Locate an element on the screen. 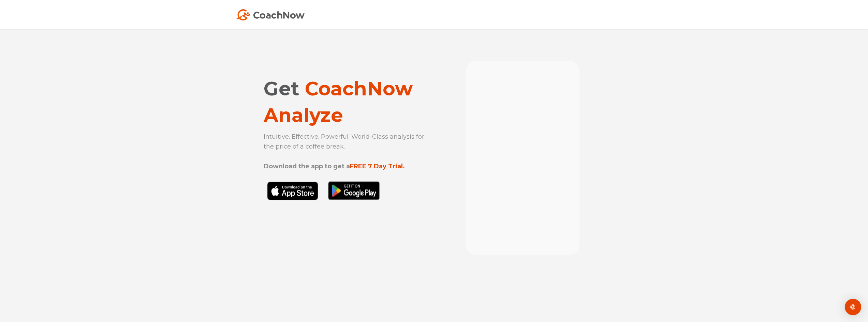 Image resolution: width=868 pixels, height=322 pixels. img: Coach Now is located at coordinates (270, 14).